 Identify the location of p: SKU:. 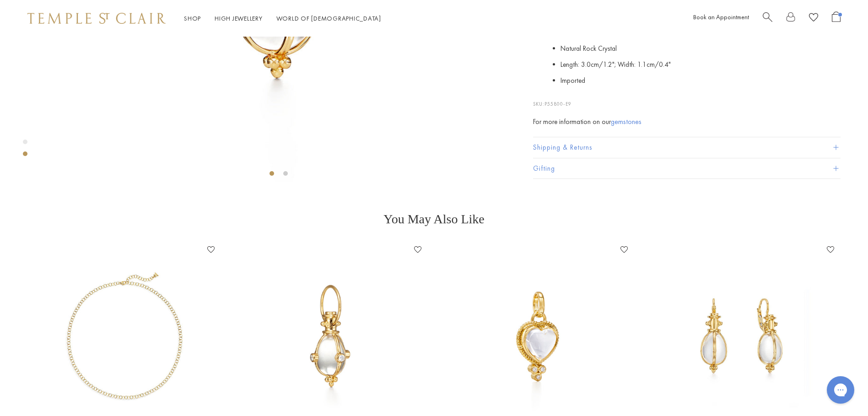
(687, 100).